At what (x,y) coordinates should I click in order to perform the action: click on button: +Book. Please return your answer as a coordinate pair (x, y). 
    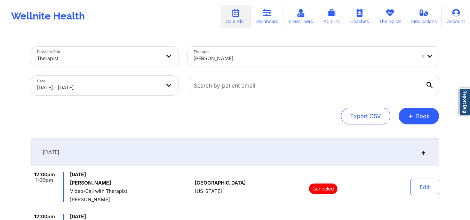
    Looking at the image, I should click on (419, 116).